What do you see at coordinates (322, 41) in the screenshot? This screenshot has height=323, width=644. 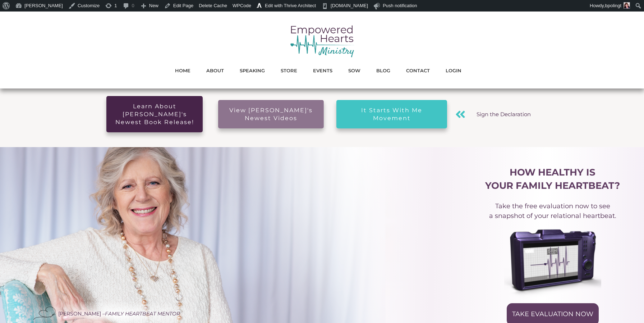 I see `a: empowered hearts ministry` at bounding box center [322, 41].